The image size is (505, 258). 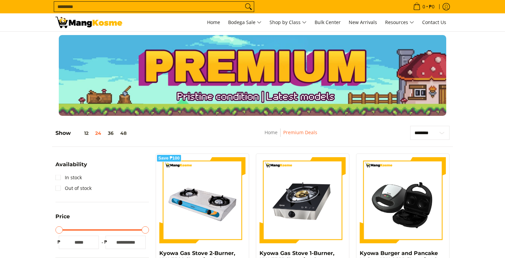 What do you see at coordinates (288, 22) in the screenshot?
I see `span: Shop by Class` at bounding box center [288, 22].